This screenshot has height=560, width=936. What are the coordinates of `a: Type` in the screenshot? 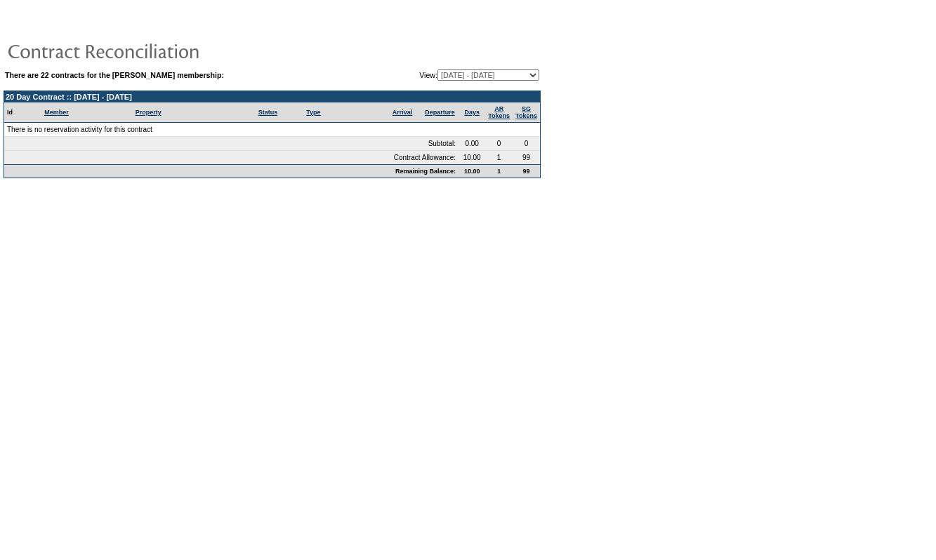 It's located at (313, 112).